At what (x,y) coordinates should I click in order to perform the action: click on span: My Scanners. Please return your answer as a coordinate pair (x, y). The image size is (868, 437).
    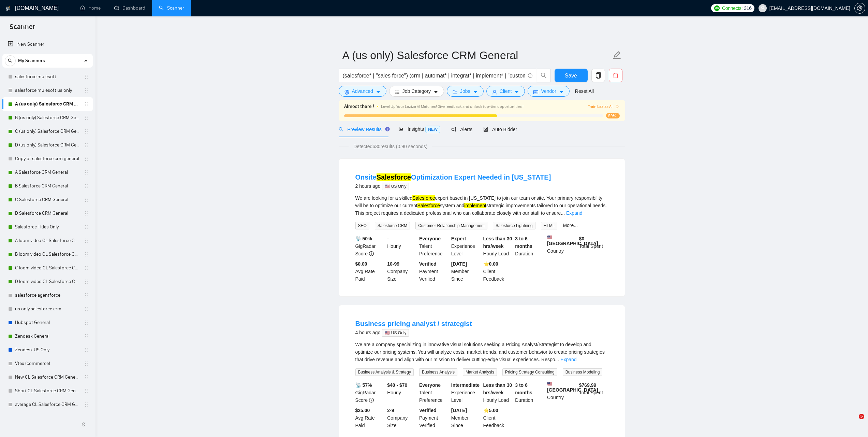
    Looking at the image, I should click on (31, 61).